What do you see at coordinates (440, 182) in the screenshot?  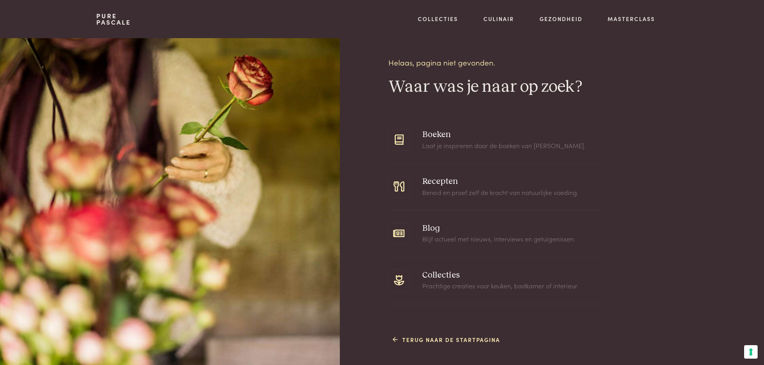 I see `a: Recepten` at bounding box center [440, 182].